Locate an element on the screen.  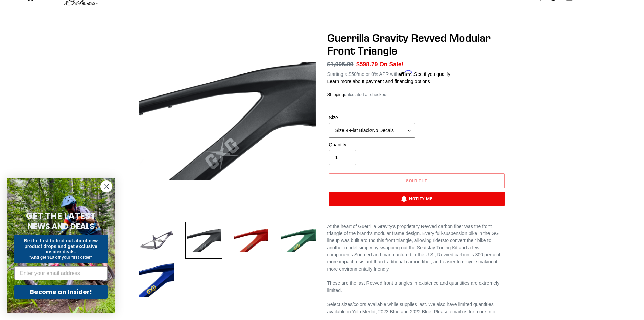
s: $1,995.99 is located at coordinates (340, 64).